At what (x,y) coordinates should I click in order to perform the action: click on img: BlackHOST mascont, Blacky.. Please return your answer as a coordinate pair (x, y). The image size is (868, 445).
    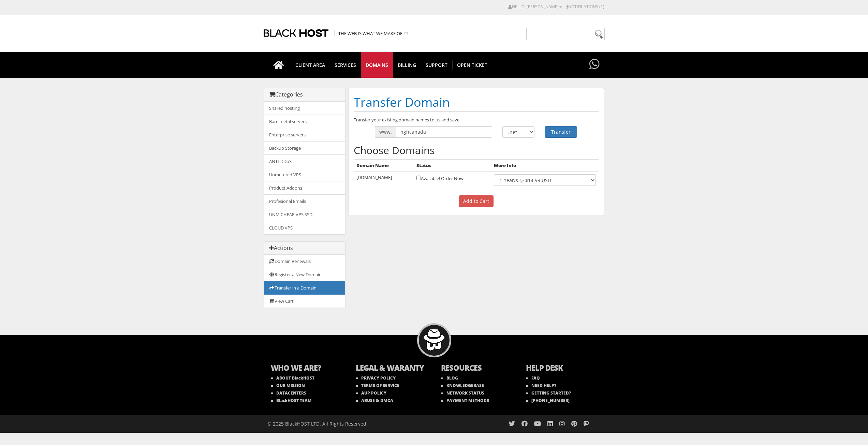
    Looking at the image, I should click on (434, 339).